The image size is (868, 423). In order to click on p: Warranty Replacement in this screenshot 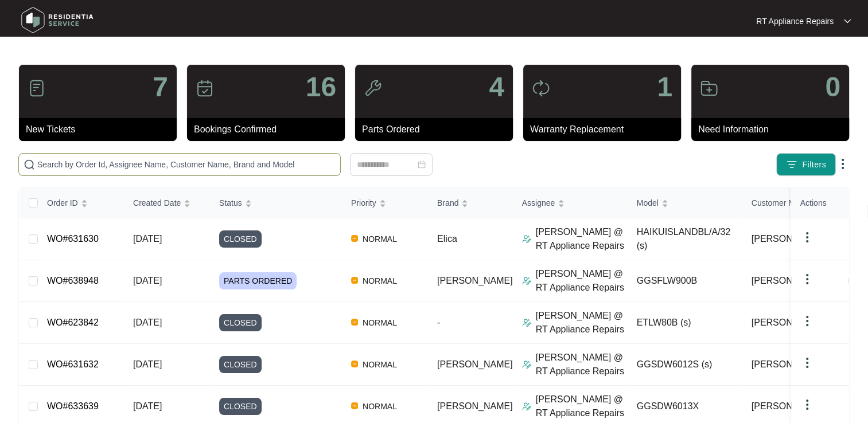, I will do `click(606, 129)`.